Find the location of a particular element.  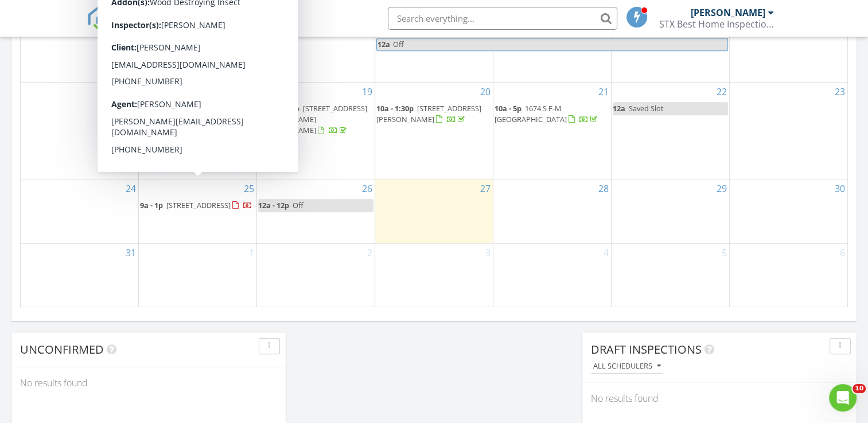

a: Go to September 2, 2025 is located at coordinates (369, 253).